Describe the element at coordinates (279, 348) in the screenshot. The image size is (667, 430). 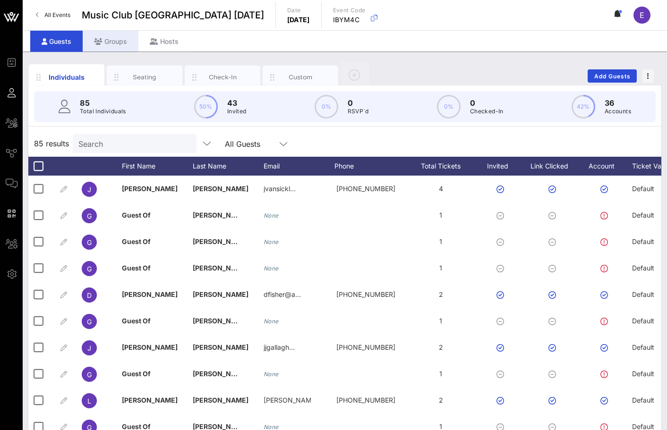
I see `p: jjgallagh…` at that location.